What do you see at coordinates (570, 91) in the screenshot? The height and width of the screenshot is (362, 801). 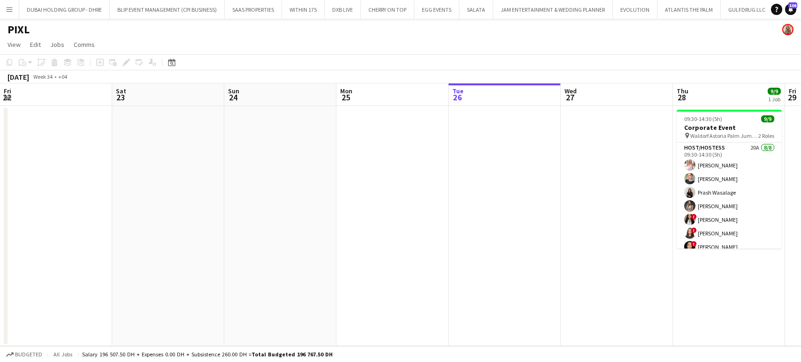 I see `span: Wed` at bounding box center [570, 91].